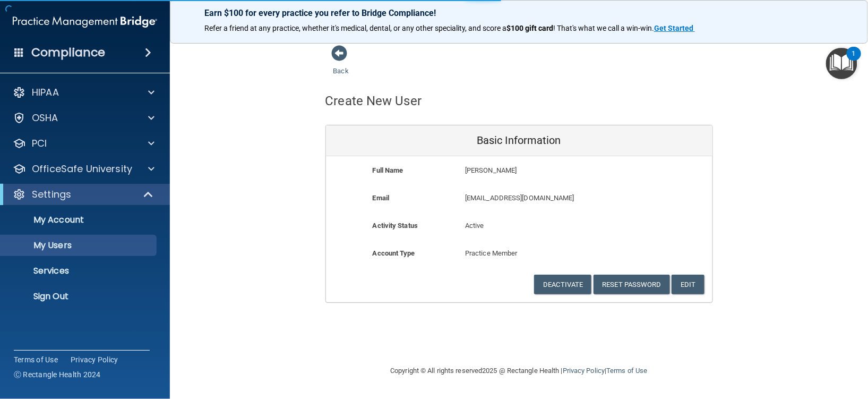 The width and height of the screenshot is (868, 399). Describe the element at coordinates (355, 28) in the screenshot. I see `span: Refer a friend at any practice, whether it's medical, dental, or any other speciality, and score a` at that location.